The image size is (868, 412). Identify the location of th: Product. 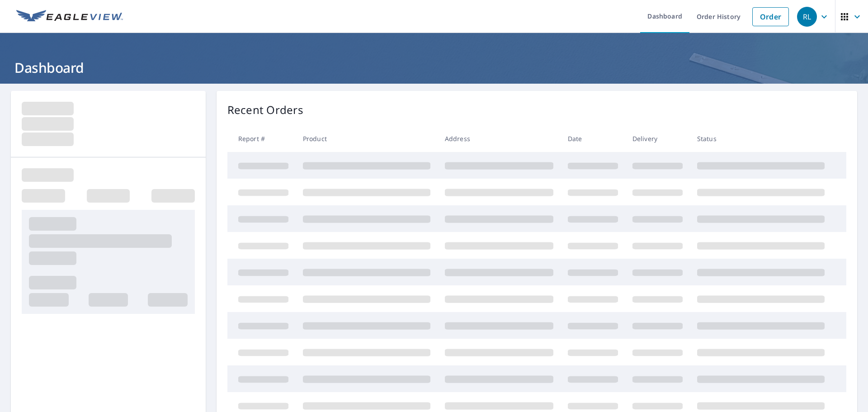
(366, 138).